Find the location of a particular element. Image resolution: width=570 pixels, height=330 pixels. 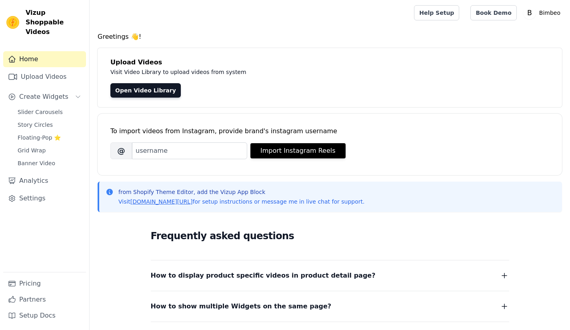

span: How to show multiple Widgets on the same page? is located at coordinates (241, 306).